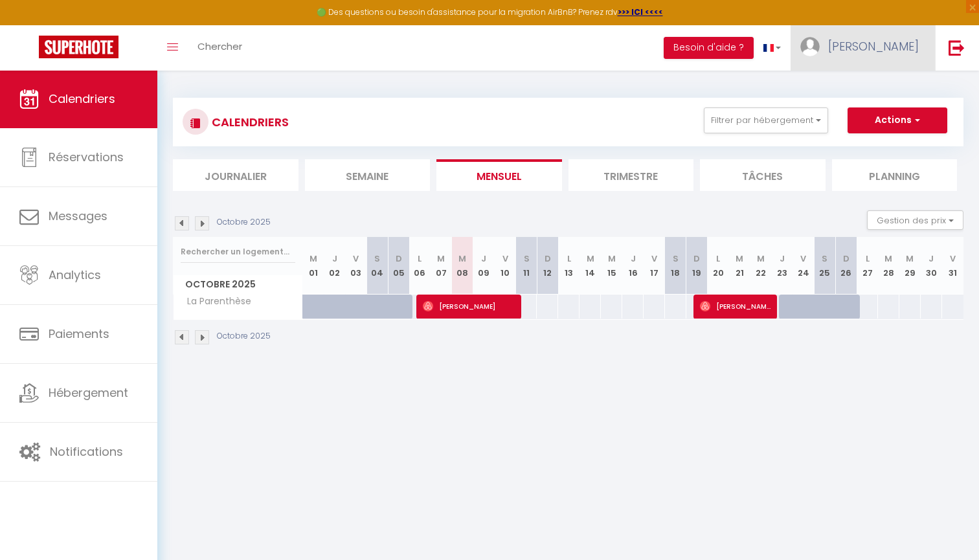 The image size is (979, 560). I want to click on span: Messages, so click(78, 215).